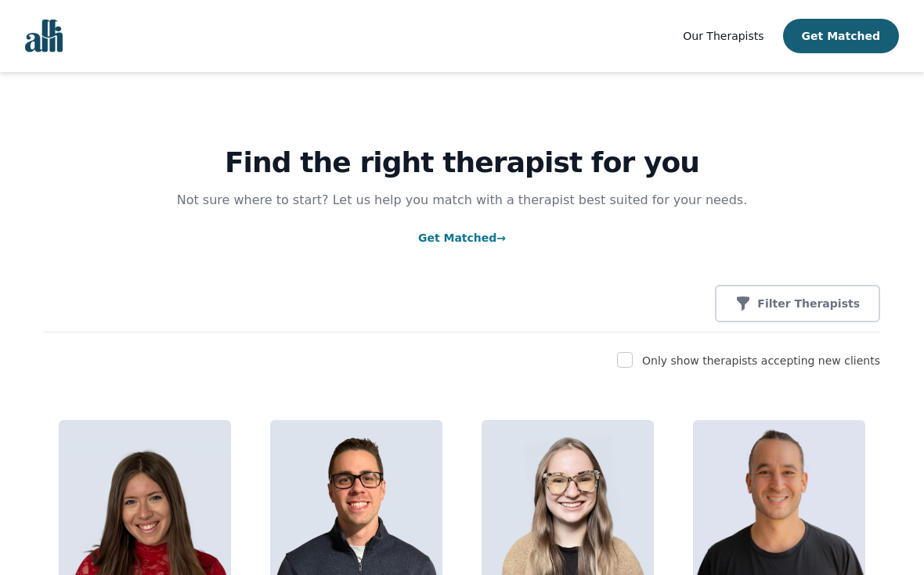 This screenshot has width=924, height=575. I want to click on button: Filter Therapists, so click(797, 304).